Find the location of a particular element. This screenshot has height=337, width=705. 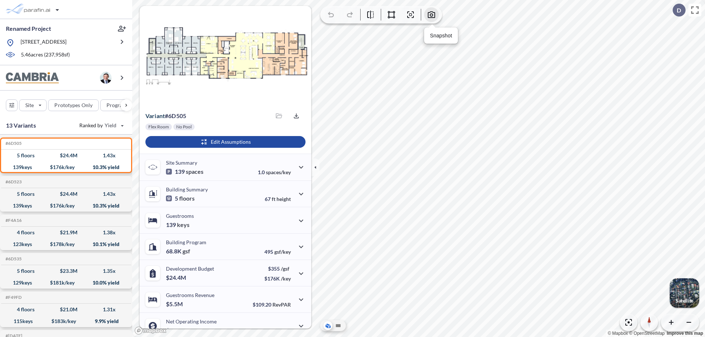

p: Net Operating Income is located at coordinates (191, 322).